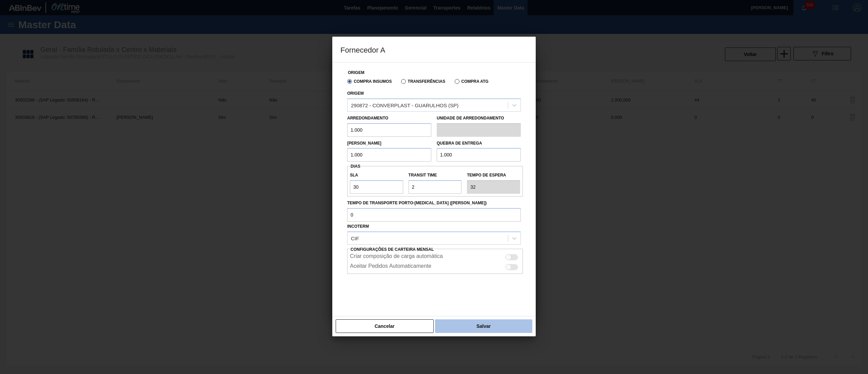 This screenshot has width=868, height=374. Describe the element at coordinates (435, 175) in the screenshot. I see `label: Transit Time` at that location.